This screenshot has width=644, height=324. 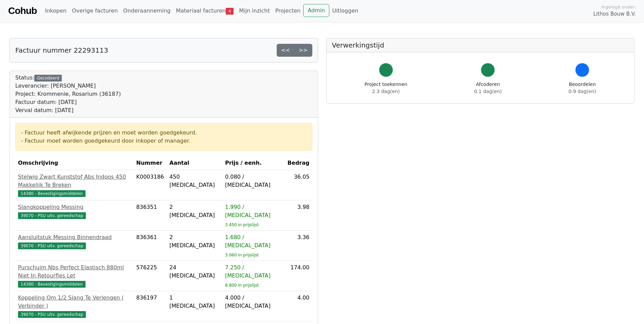 I want to click on a: Inkopen, so click(x=56, y=11).